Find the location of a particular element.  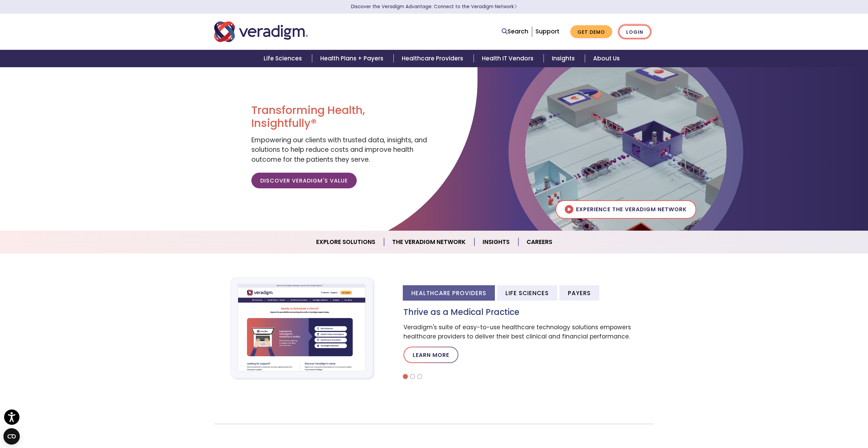

li: Payers is located at coordinates (579, 293).